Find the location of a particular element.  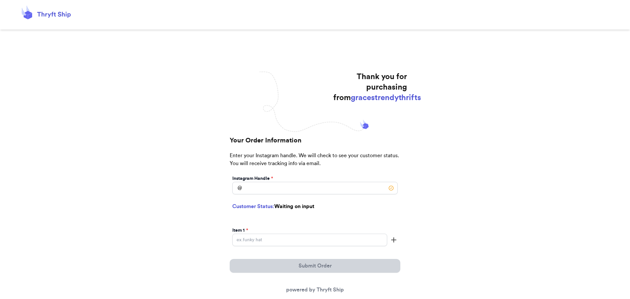

label: Instagram Handle is located at coordinates (253, 179).